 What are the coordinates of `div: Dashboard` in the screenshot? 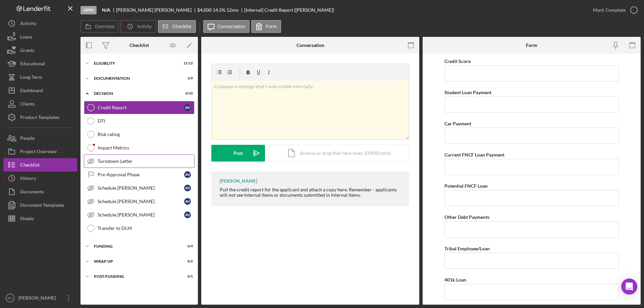 It's located at (32, 91).